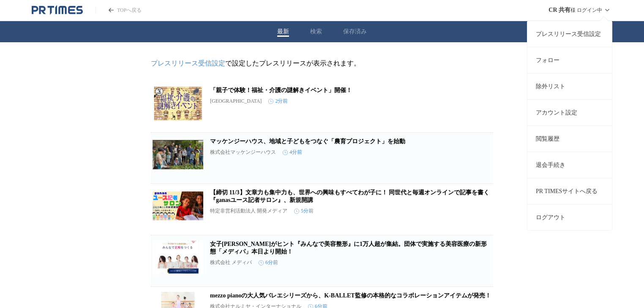  I want to click on p: で設定したプレスリリースが表示されます。, so click(322, 64).